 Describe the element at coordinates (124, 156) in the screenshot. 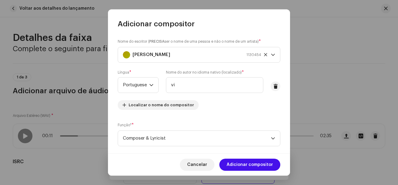

I see `label: Cota %` at that location.